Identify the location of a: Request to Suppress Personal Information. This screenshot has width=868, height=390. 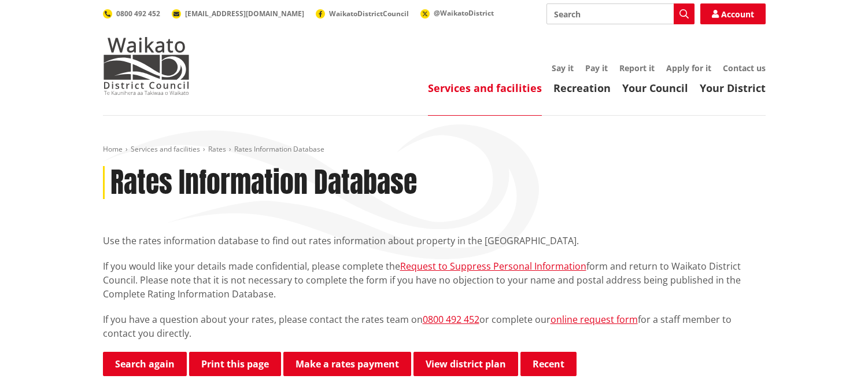
(493, 266).